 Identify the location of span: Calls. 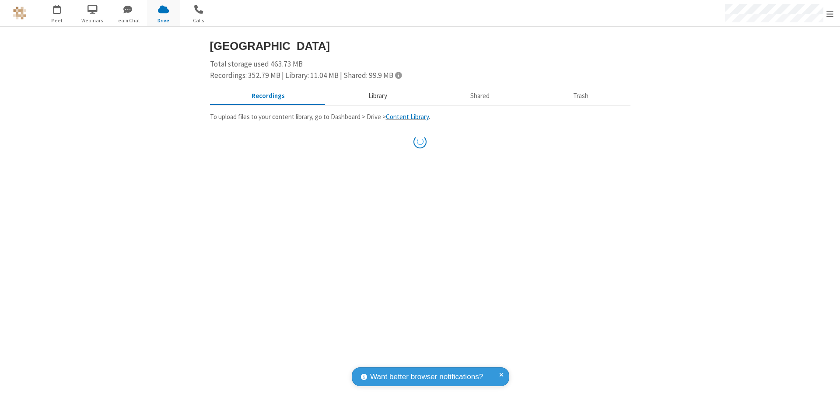
(199, 21).